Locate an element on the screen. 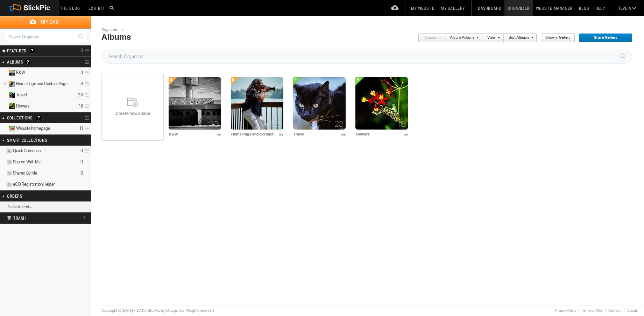 The height and width of the screenshot is (316, 644). h2: Smart Collections is located at coordinates (37, 140).